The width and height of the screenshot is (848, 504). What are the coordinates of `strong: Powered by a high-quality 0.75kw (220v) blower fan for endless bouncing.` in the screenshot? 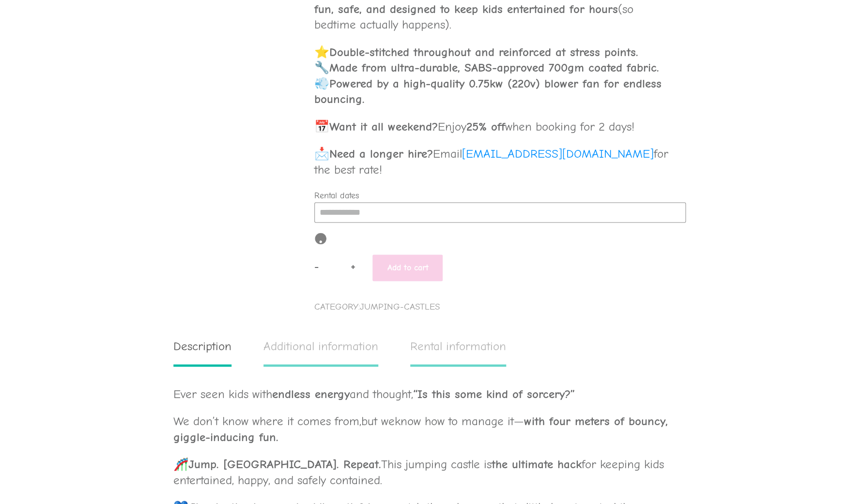 It's located at (488, 91).